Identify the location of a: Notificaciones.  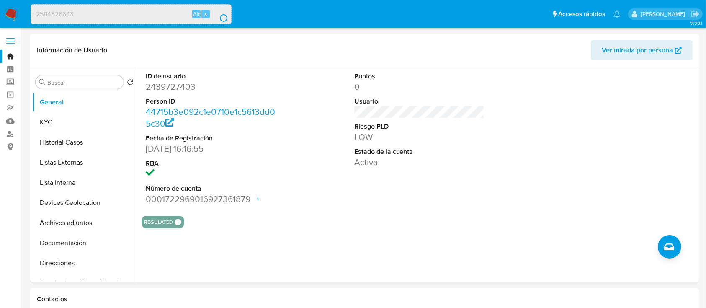
(617, 14).